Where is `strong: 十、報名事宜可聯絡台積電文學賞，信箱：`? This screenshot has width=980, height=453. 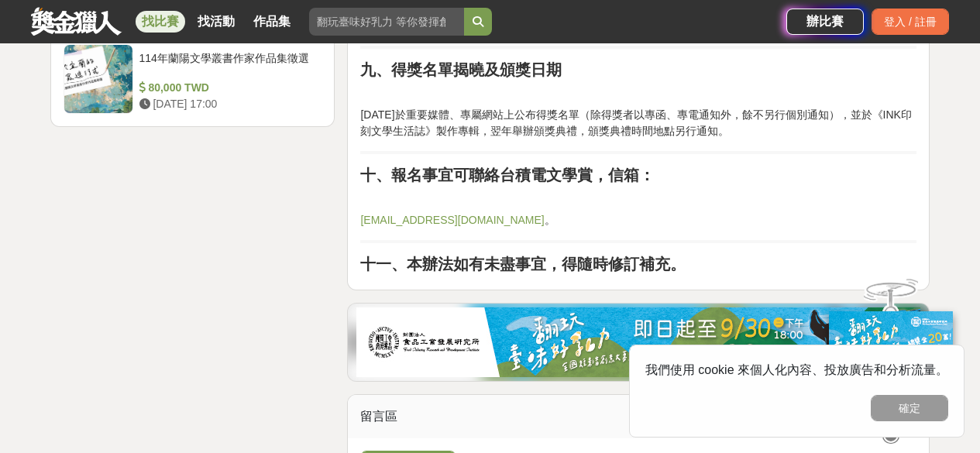
strong: 十、報名事宜可聯絡台積電文學賞，信箱： is located at coordinates (508, 175).